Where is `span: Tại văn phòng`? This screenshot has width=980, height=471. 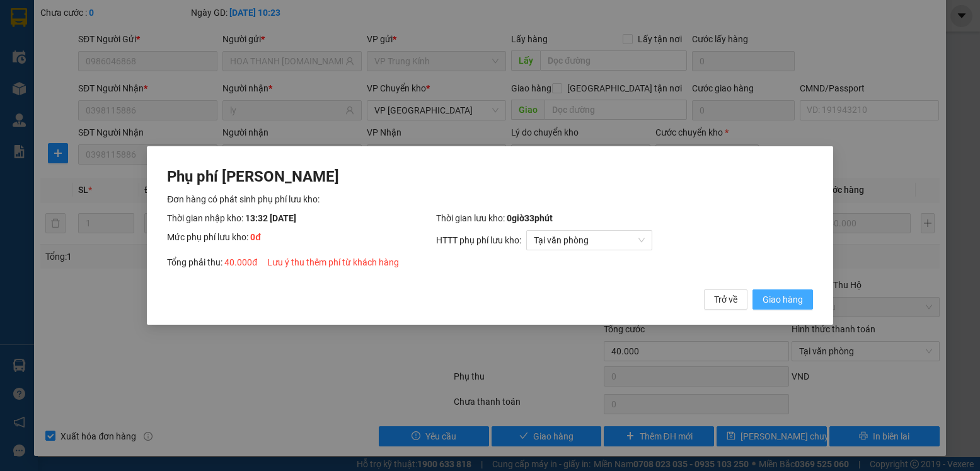 span: Tại văn phòng is located at coordinates (589, 240).